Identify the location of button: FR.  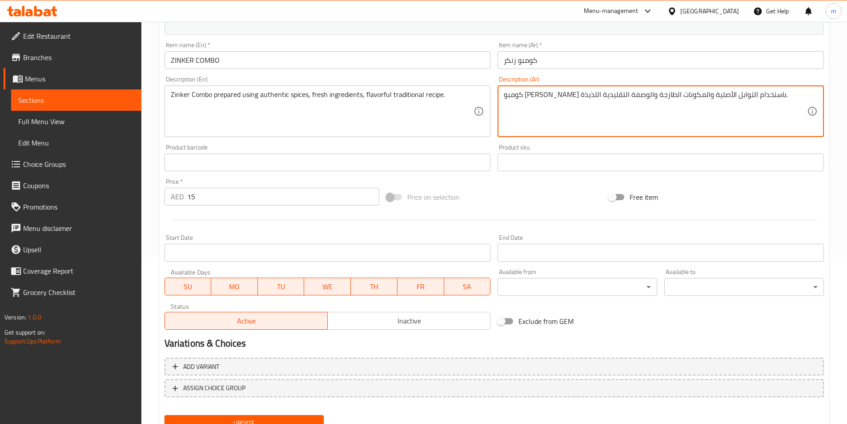
(420, 286).